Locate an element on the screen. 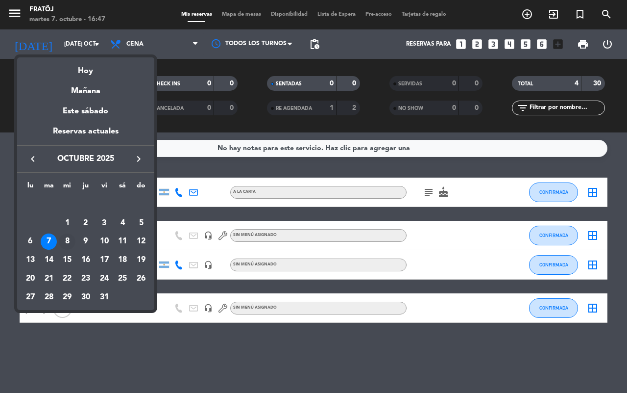 The width and height of the screenshot is (627, 393). div: 3 is located at coordinates (104, 223).